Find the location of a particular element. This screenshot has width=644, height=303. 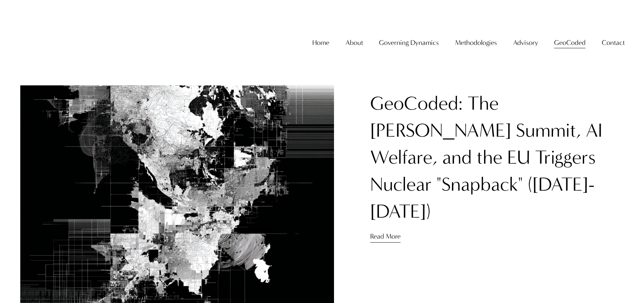

span: Contact is located at coordinates (613, 43).